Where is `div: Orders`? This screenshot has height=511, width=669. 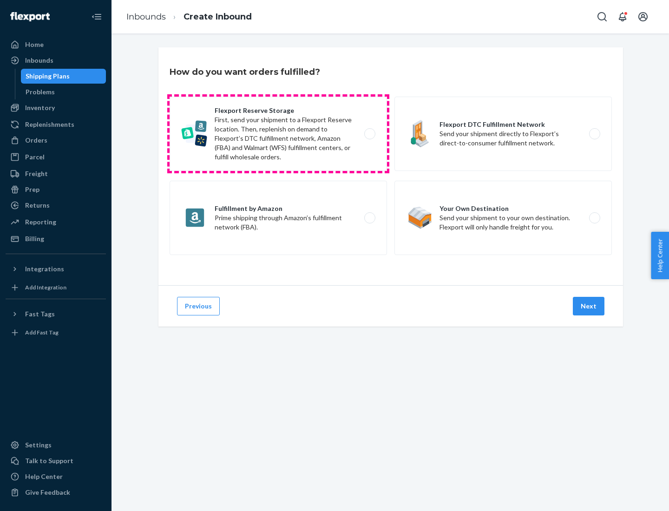
div: Orders is located at coordinates (36, 140).